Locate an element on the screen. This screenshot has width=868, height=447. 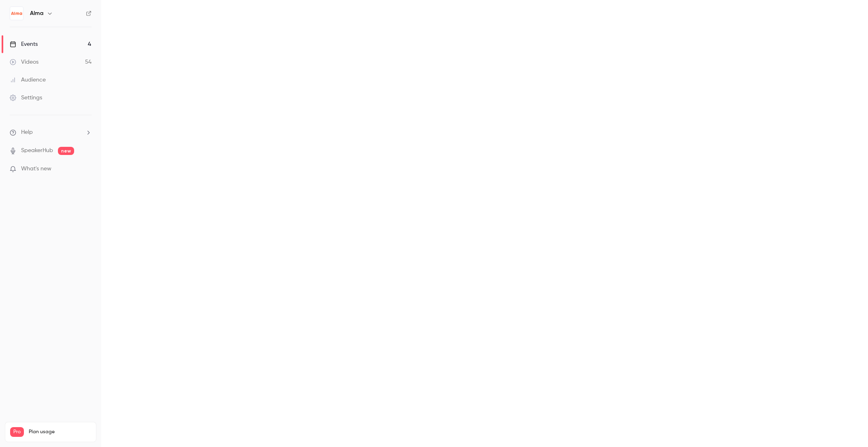
h6: Alma is located at coordinates (37, 13).